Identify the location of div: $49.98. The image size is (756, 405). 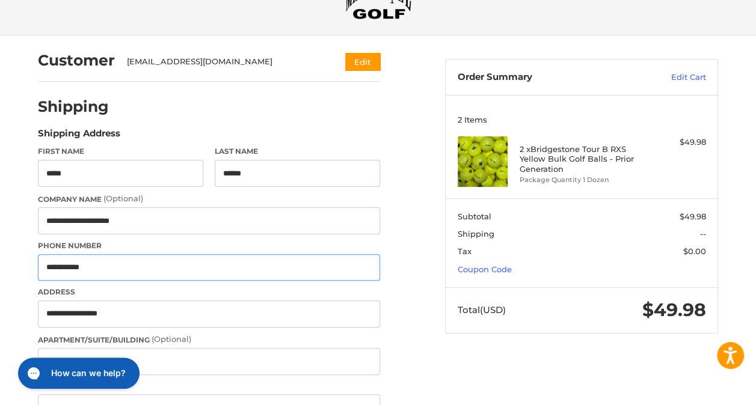
(674, 142).